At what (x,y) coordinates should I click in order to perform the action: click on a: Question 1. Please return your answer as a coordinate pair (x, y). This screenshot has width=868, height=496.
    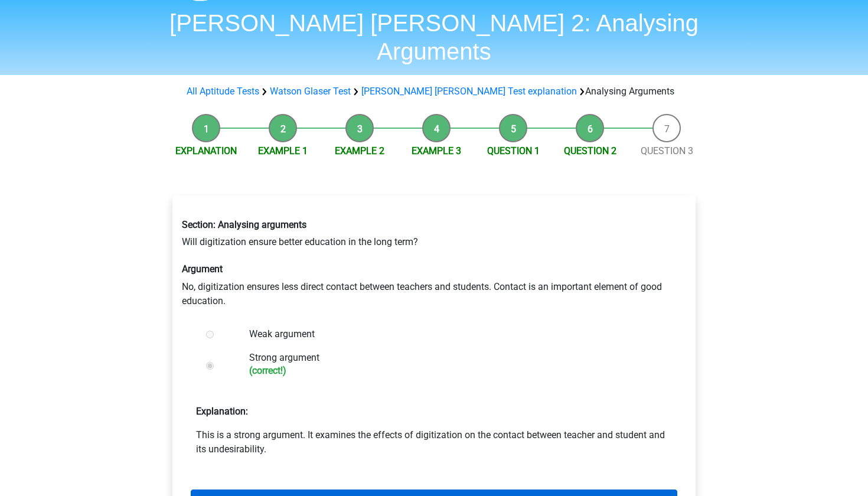
    Looking at the image, I should click on (513, 151).